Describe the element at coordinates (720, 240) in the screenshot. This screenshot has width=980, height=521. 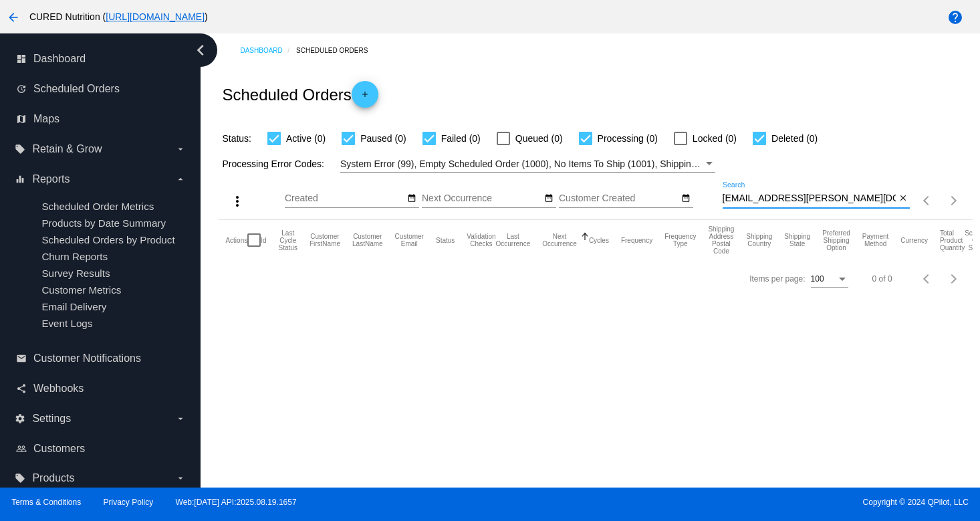
I see `button: Change sorting for ShippingPostcode` at that location.